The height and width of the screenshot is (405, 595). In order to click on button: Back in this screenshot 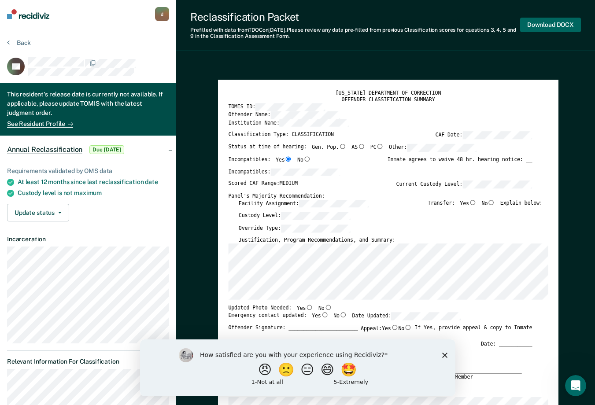, I will do `click(19, 43)`.